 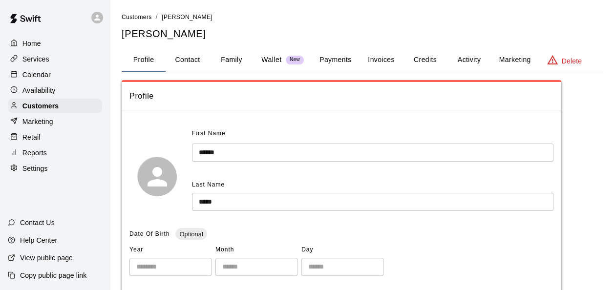 I want to click on span: Month, so click(x=256, y=250).